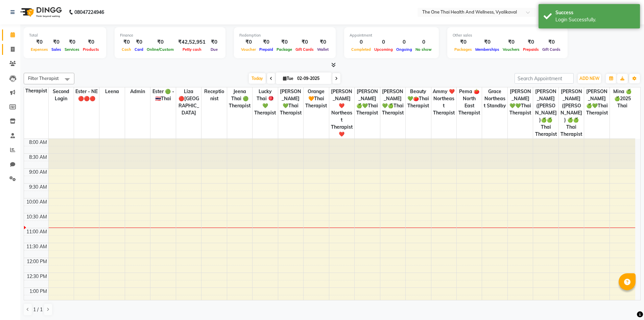 This screenshot has height=320, width=644. I want to click on button: ADD NEW, so click(589, 78).